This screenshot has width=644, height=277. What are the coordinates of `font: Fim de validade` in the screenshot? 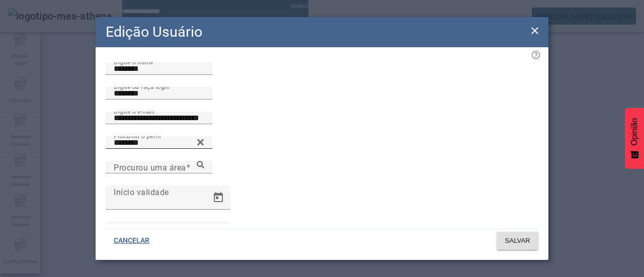 It's located at (144, 228).